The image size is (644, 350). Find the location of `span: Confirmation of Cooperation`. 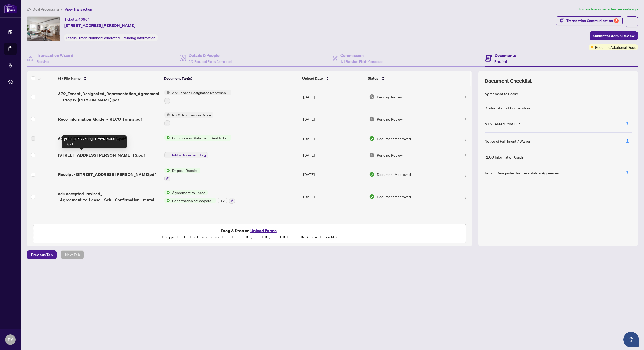

span: Confirmation of Cooperation is located at coordinates (193, 200).